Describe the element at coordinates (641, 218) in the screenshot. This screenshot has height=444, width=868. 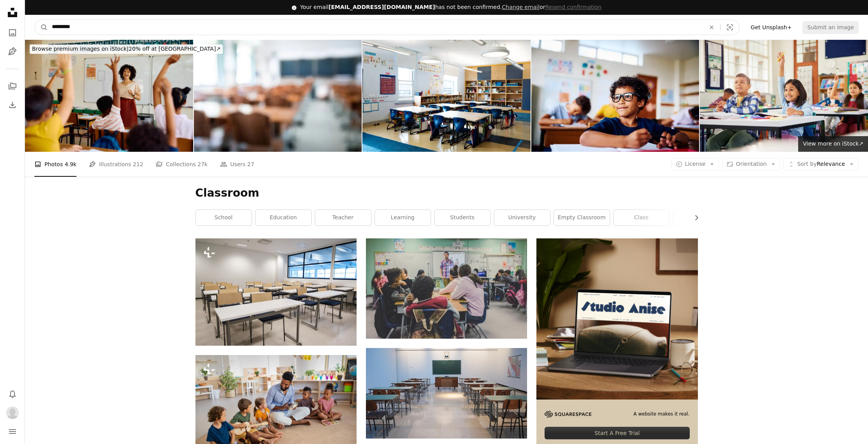
I see `a: class` at that location.